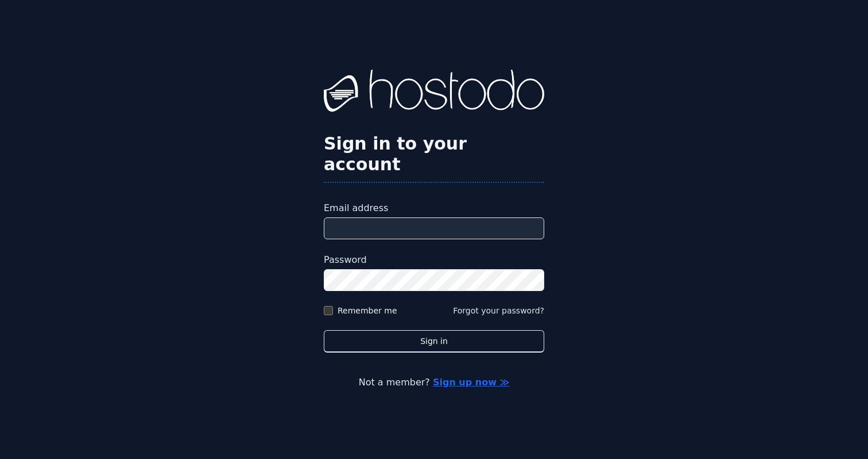  I want to click on button: Forgot your password?, so click(499, 310).